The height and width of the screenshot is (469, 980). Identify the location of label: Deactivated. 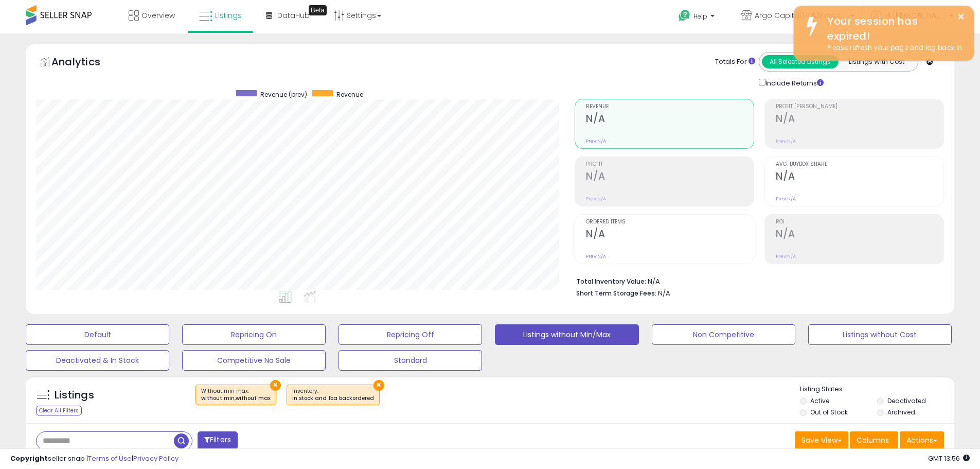
(907, 400).